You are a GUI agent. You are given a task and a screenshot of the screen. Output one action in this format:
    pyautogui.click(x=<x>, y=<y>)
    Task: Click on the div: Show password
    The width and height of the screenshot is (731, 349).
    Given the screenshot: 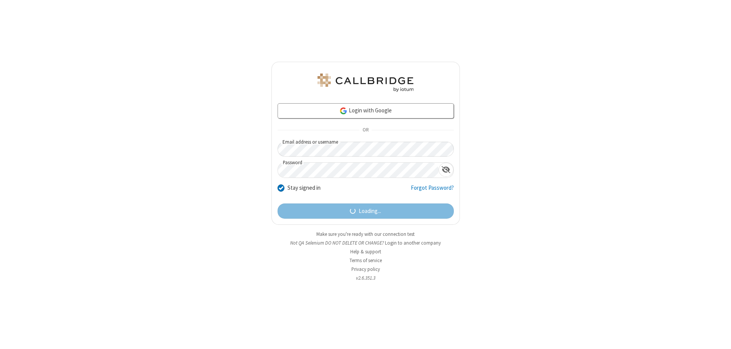 What is the action you would take?
    pyautogui.click(x=446, y=170)
    